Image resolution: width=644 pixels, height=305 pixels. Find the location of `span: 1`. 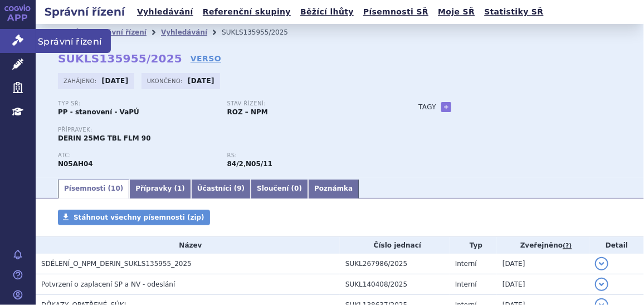

span: 1 is located at coordinates (180, 188).